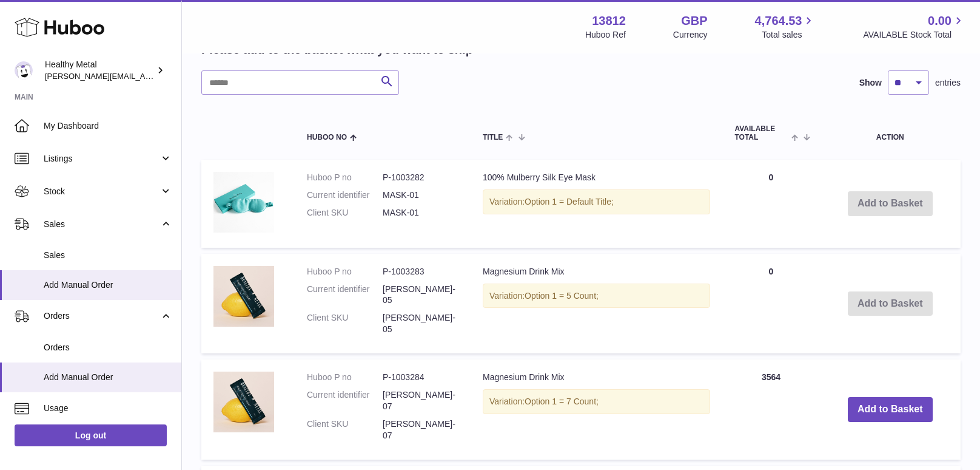  I want to click on img: jose@healthy-metal.com, so click(23, 70).